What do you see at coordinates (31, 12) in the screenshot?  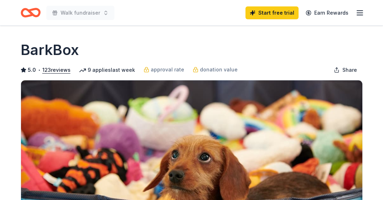 I see `a: Home` at bounding box center [31, 12].